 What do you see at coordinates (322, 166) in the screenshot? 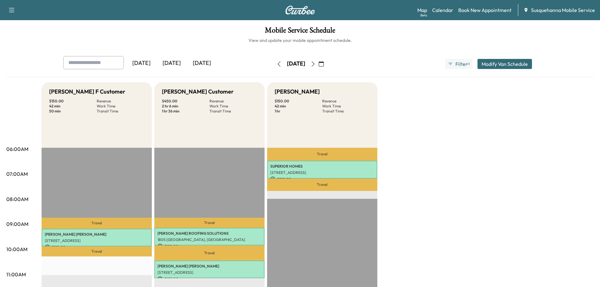
I see `p: SUPERIOR HOMES` at bounding box center [322, 166].